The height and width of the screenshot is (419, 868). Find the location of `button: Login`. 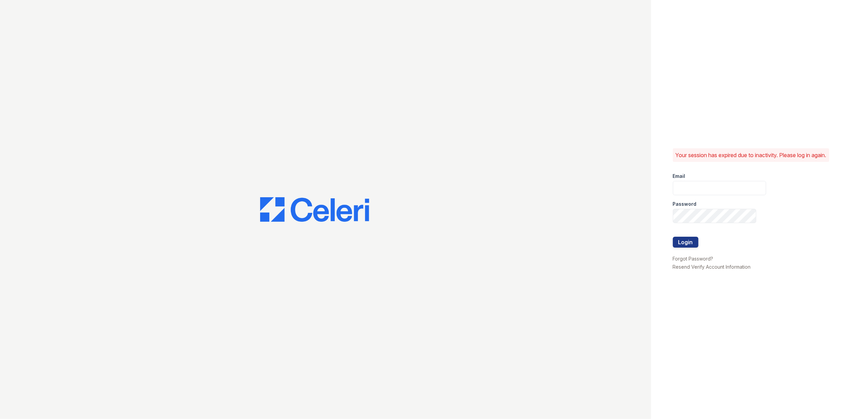

button: Login is located at coordinates (685, 243).